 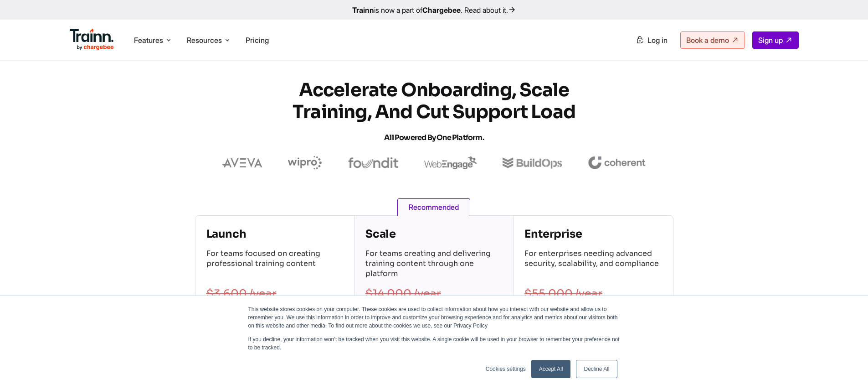 What do you see at coordinates (506, 369) in the screenshot?
I see `a: Cookies settings` at bounding box center [506, 369].